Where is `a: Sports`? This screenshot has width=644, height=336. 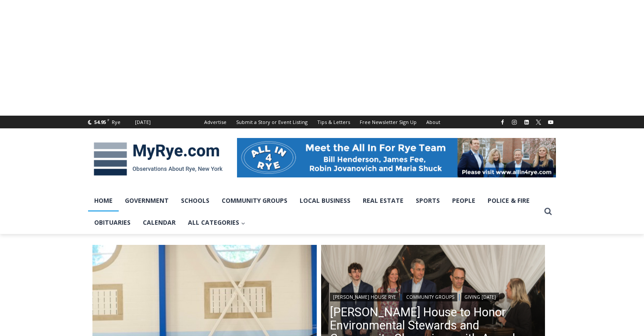
a: Sports is located at coordinates (428, 201).